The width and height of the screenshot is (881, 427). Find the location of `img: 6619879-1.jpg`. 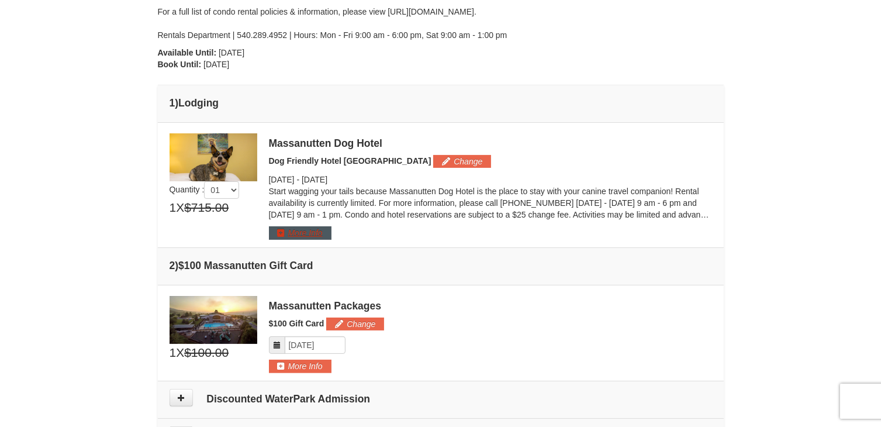

img: 6619879-1.jpg is located at coordinates (213, 320).